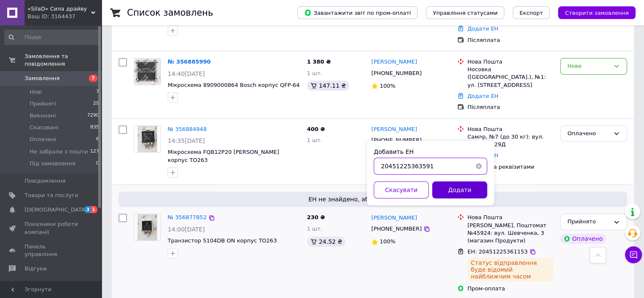  What do you see at coordinates (43, 116) in the screenshot?
I see `span: Виконані` at bounding box center [43, 116].